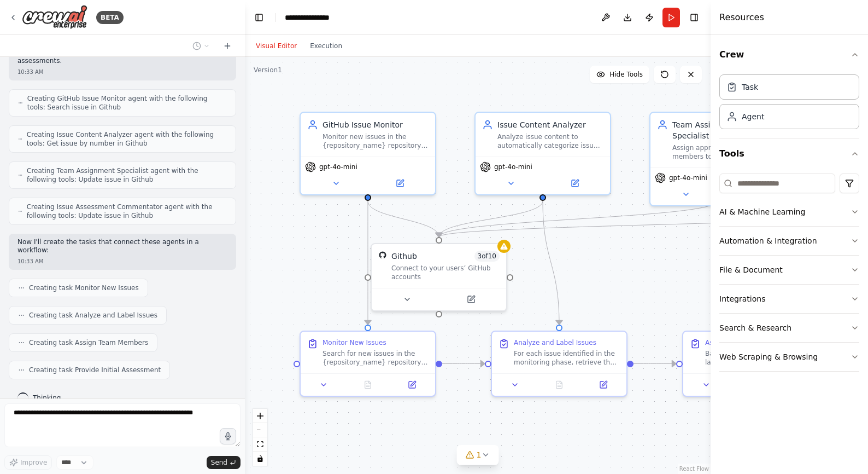  What do you see at coordinates (110, 17) in the screenshot?
I see `div: BETA` at bounding box center [110, 17].